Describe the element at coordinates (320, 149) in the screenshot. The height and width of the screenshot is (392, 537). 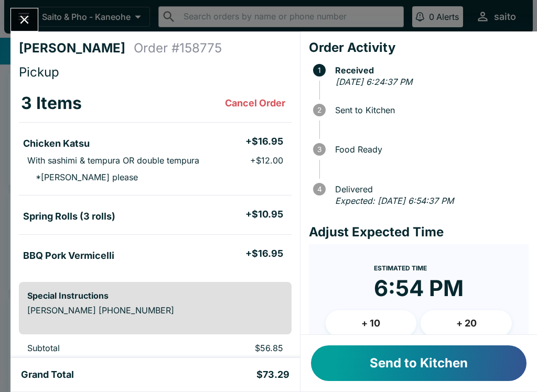
I see `text: 3` at that location.